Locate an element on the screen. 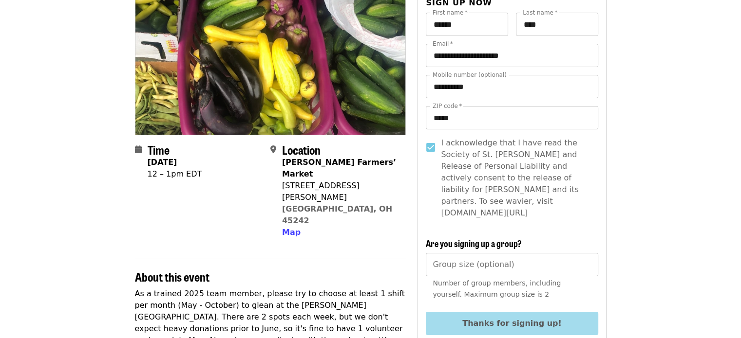  label: ZIP code is located at coordinates (447, 106).